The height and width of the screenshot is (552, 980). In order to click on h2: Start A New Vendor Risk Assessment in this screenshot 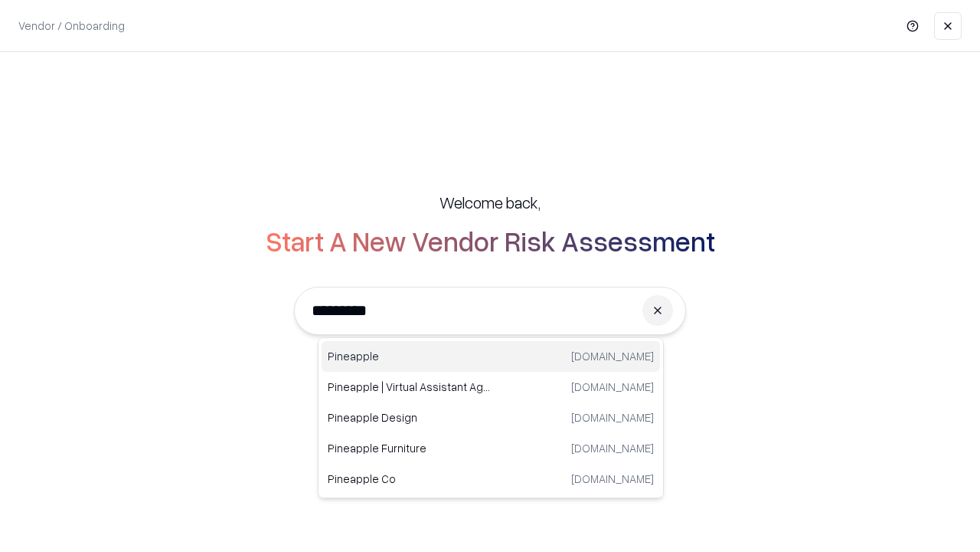, I will do `click(490, 241)`.